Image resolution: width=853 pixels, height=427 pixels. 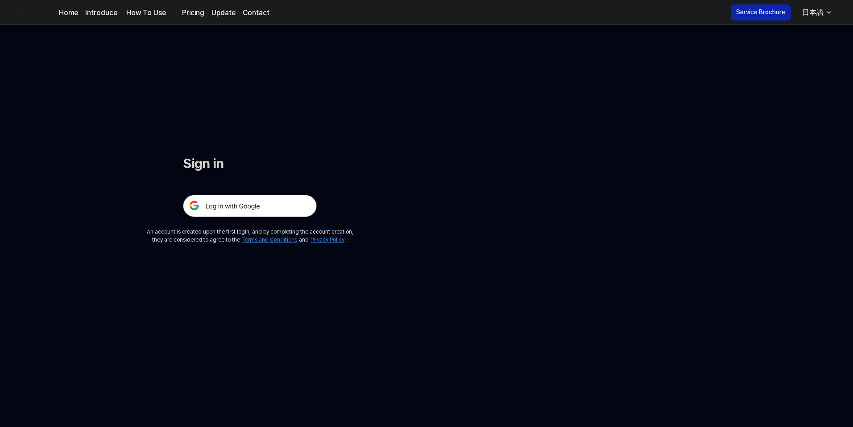 I want to click on div: An account is created upon the first login, and by completing the account creation, they are cons..., so click(x=250, y=236).